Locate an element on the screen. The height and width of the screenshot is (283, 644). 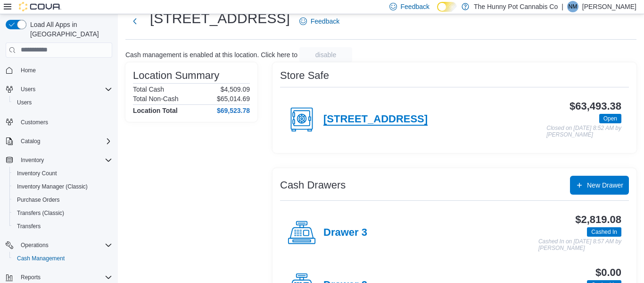
img: Cova is located at coordinates (40, 6).